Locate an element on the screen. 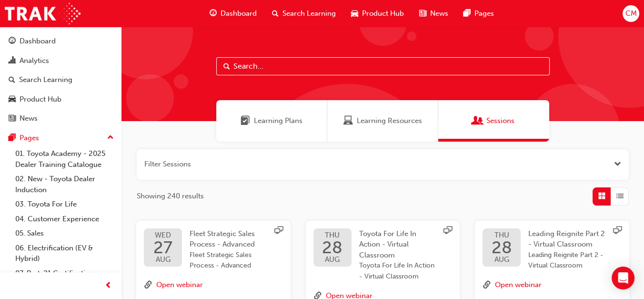 This screenshot has width=644, height=299. div: Dashboard is located at coordinates (38, 41).